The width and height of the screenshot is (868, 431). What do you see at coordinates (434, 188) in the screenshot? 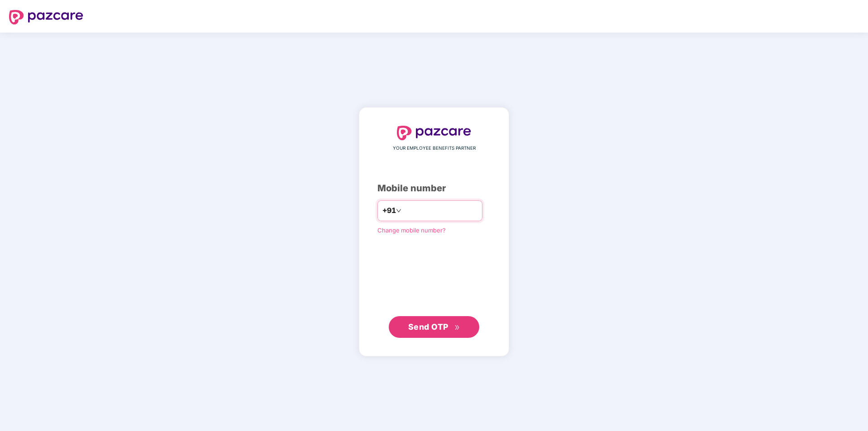
I see `div: Mobile number` at bounding box center [434, 188].